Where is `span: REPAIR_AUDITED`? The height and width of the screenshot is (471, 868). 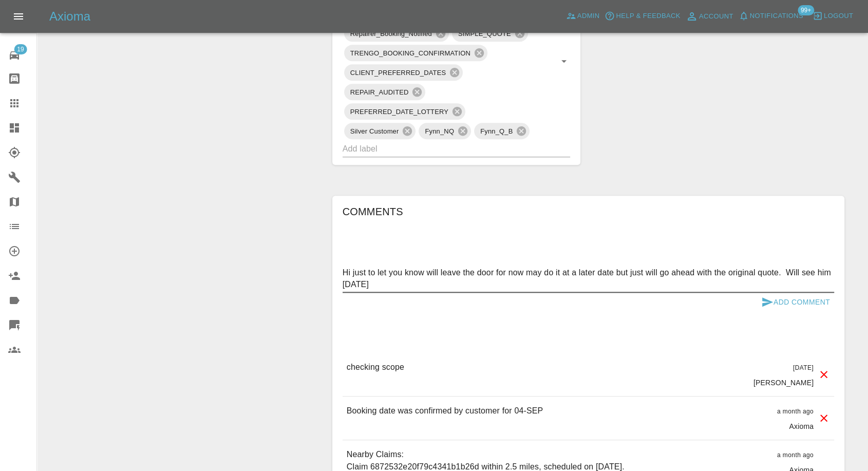 span: REPAIR_AUDITED is located at coordinates (380, 92).